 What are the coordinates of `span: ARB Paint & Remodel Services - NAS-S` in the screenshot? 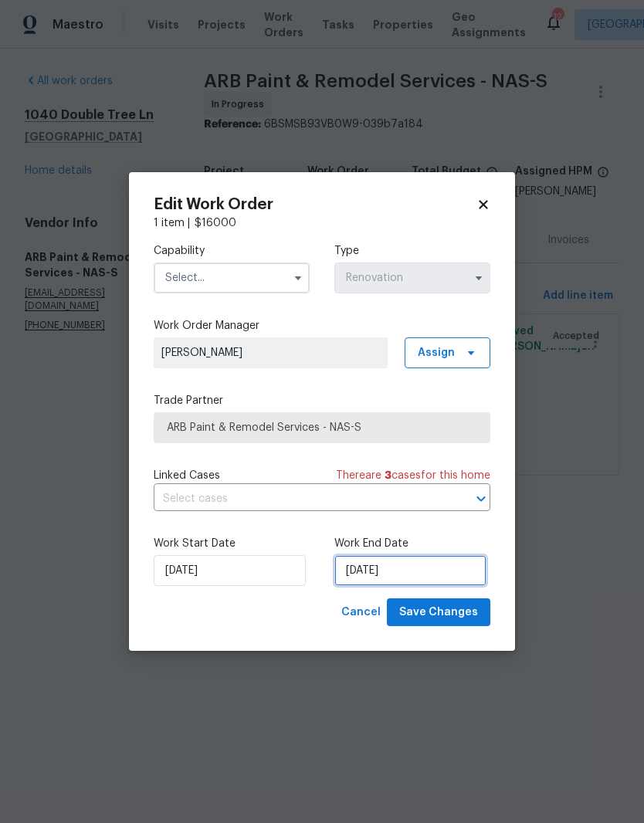 It's located at (322, 428).